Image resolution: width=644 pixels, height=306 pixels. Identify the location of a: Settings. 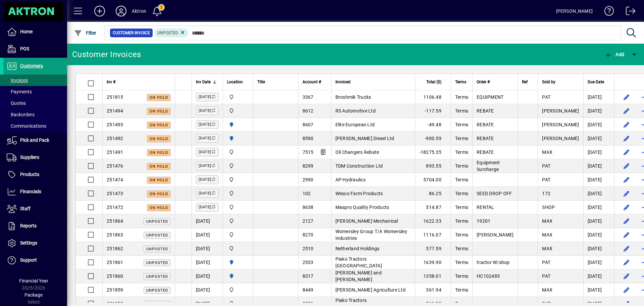
(35, 243).